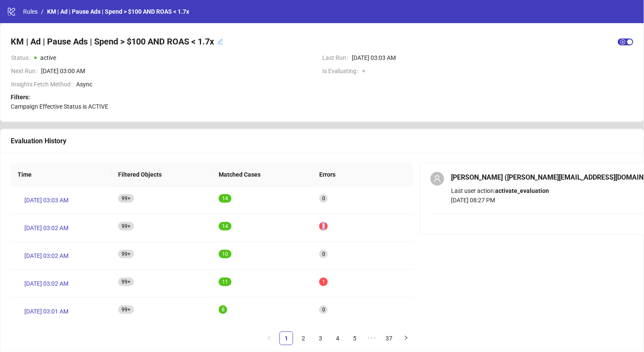  Describe the element at coordinates (117, 41) in the screenshot. I see `div: KM | Ad | Pause Ads | Spend > $100 AND ROAS < 1.7xedit` at that location.